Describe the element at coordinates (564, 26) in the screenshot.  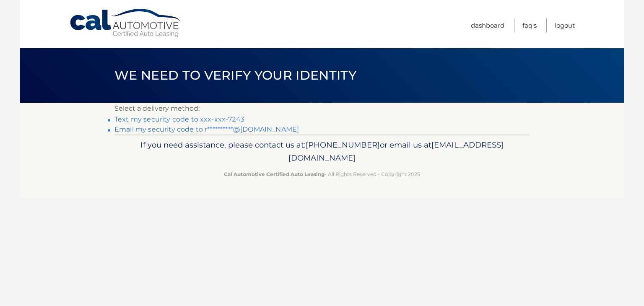
I see `a: Logout` at that location.